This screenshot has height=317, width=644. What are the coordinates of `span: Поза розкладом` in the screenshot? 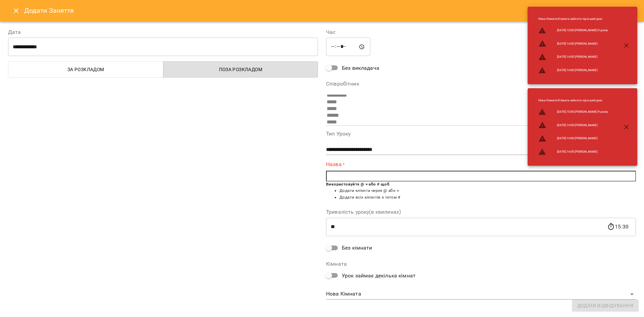 It's located at (241, 70).